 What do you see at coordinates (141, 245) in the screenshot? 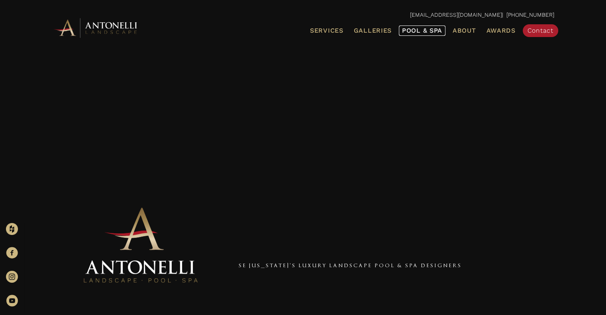
I see `img: Antonelli Stacked Logo` at bounding box center [141, 245].